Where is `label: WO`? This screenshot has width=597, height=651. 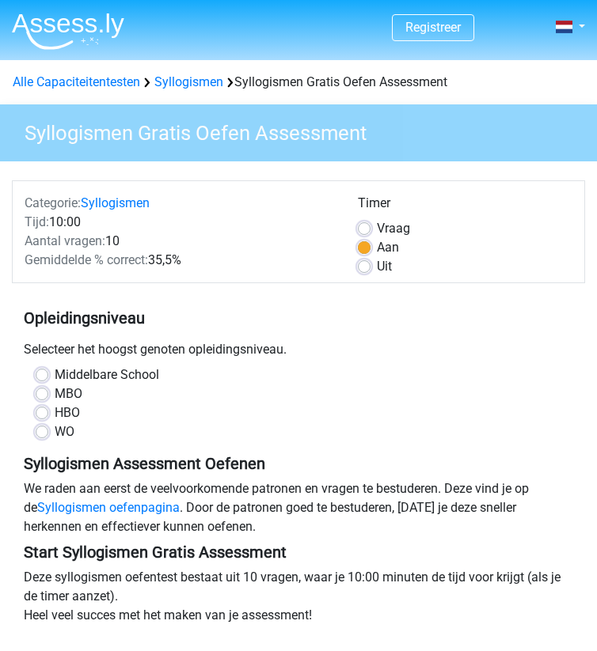
label: WO is located at coordinates (64, 432).